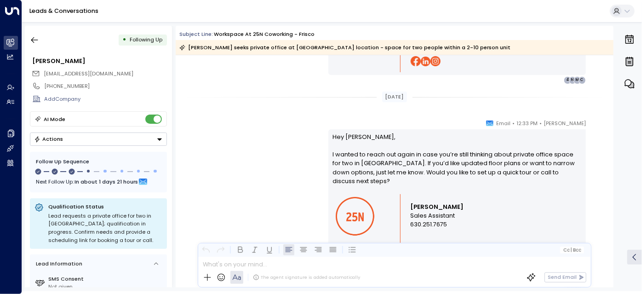 This screenshot has width=642, height=294. What do you see at coordinates (597, 126) in the screenshot?
I see `img: 84_headshot.jpg` at bounding box center [597, 126].